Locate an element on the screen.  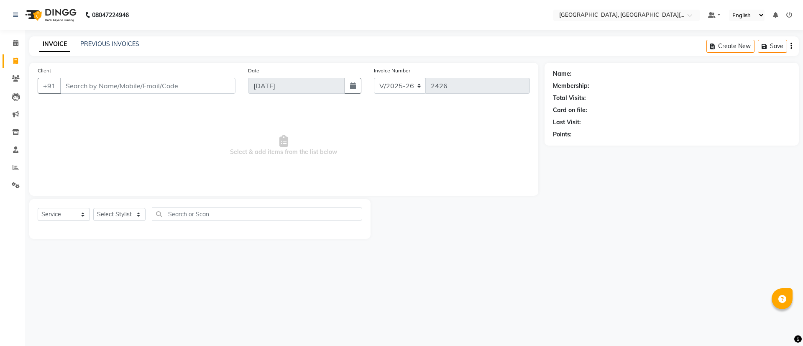
label: Client is located at coordinates (44, 71).